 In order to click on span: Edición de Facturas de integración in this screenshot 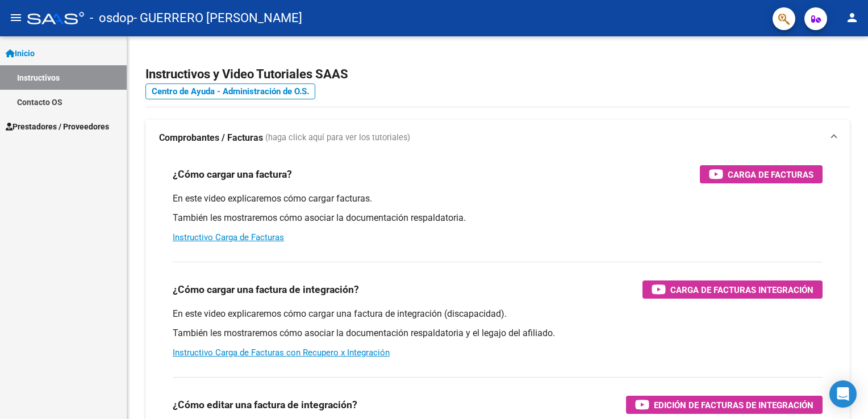, I will do `click(733, 405)`.